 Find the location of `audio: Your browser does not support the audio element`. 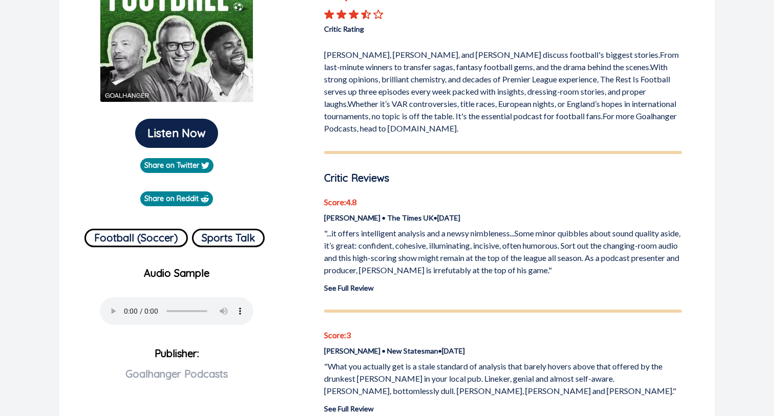

audio: Your browser does not support the audio element is located at coordinates (177, 311).